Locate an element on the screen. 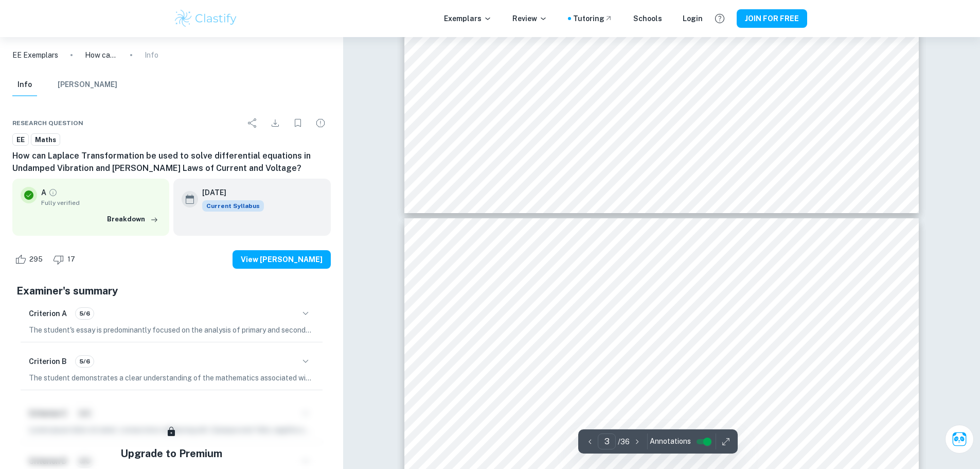  a: Grade fully verified is located at coordinates (53, 193).